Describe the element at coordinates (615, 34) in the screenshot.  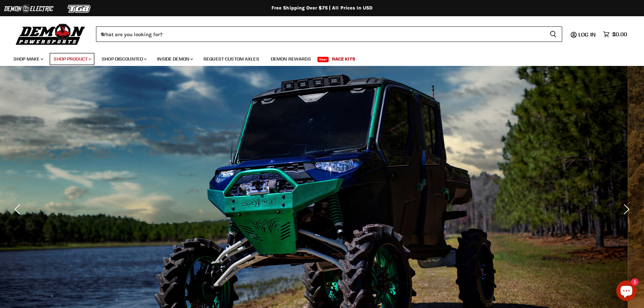
I see `a: $0.00` at that location.